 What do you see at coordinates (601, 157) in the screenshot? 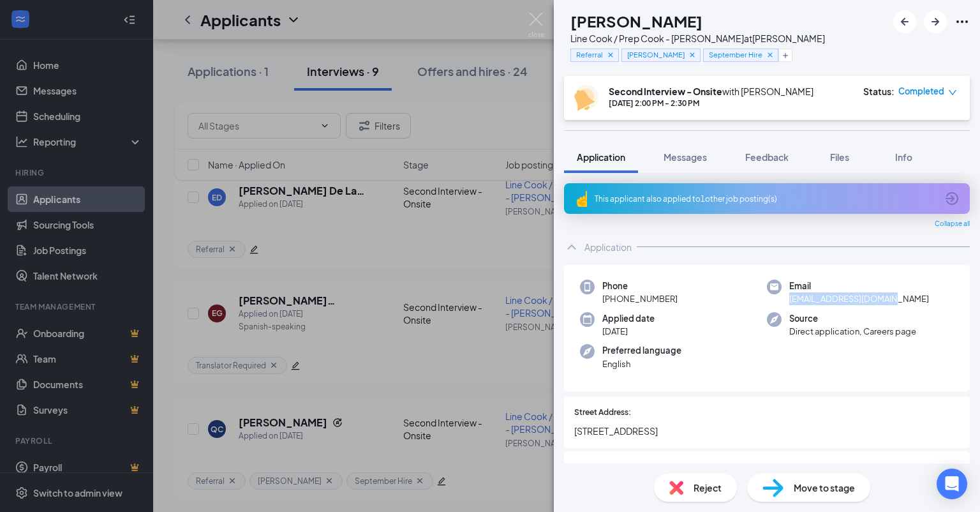
I see `span: Application` at bounding box center [601, 157].